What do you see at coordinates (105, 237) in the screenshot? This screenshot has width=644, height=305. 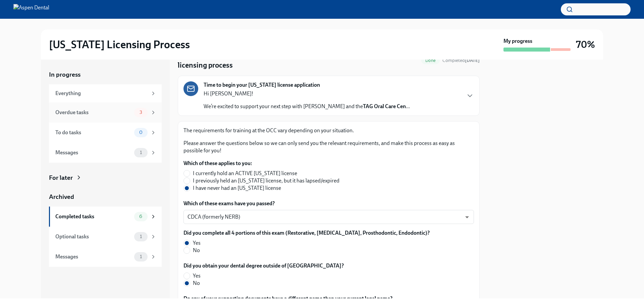 I see `a: Optional tasks1` at bounding box center [105, 237].